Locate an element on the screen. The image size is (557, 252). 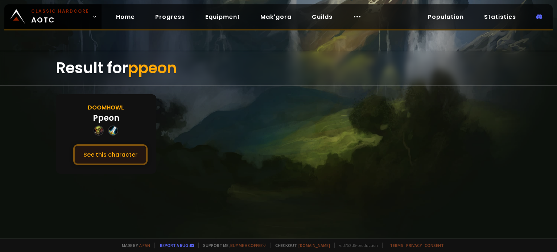
a: Report a bug is located at coordinates (174, 245).